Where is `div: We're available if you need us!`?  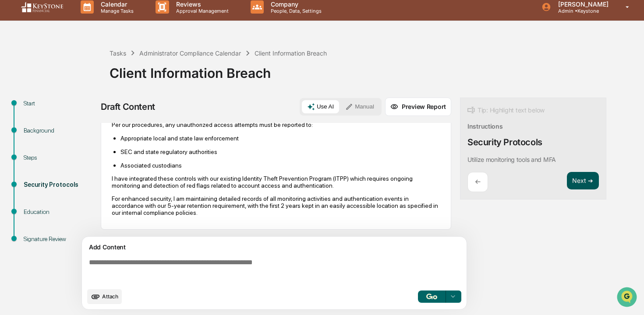
div: We're available if you need us! is located at coordinates (70, 79).